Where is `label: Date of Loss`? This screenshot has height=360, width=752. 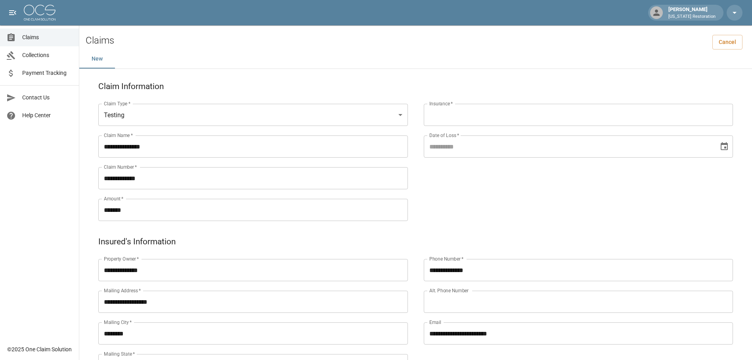
label: Date of Loss is located at coordinates (444, 135).